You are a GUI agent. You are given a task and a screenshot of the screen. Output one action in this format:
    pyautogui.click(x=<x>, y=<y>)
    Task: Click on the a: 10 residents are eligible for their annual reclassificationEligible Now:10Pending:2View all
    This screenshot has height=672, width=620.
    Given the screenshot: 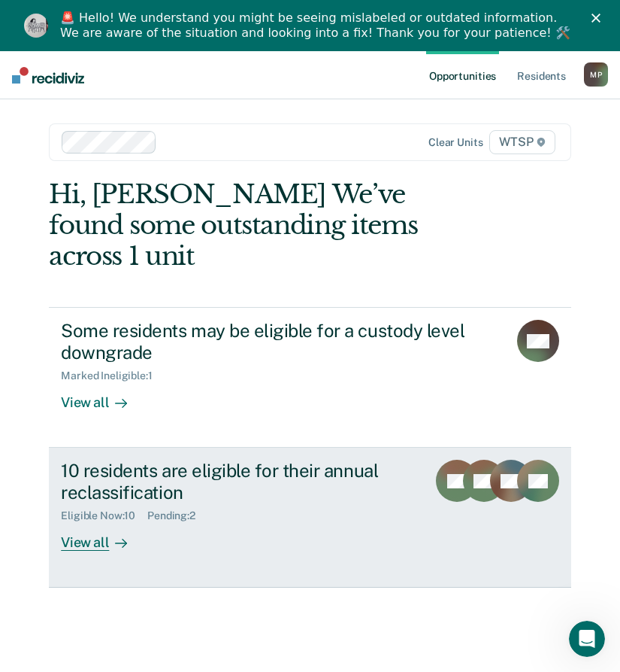 What is the action you would take?
    pyautogui.click(x=310, y=517)
    